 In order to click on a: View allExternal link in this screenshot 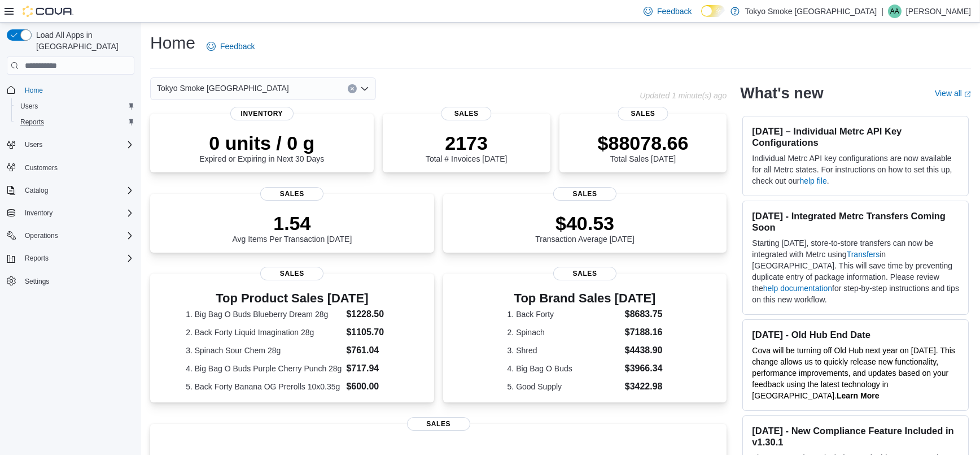, I will do `click(953, 93)`.